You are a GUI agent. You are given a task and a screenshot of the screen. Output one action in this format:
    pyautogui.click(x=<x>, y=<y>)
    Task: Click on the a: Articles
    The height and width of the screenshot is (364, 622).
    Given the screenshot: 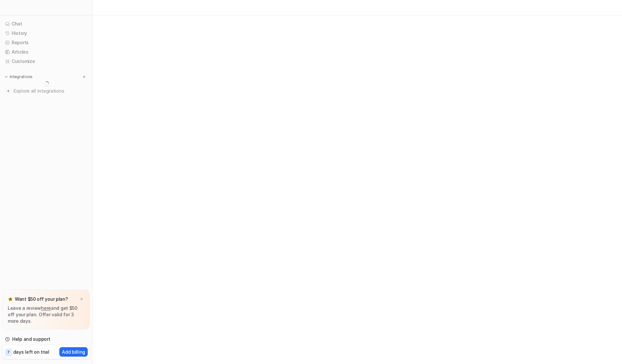 What is the action you would take?
    pyautogui.click(x=46, y=52)
    